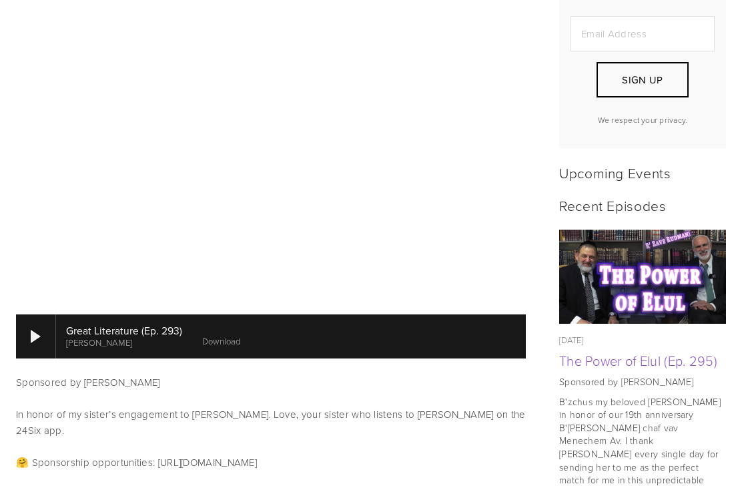 This screenshot has height=488, width=742. Describe the element at coordinates (643, 33) in the screenshot. I see `input: Email Address` at that location.